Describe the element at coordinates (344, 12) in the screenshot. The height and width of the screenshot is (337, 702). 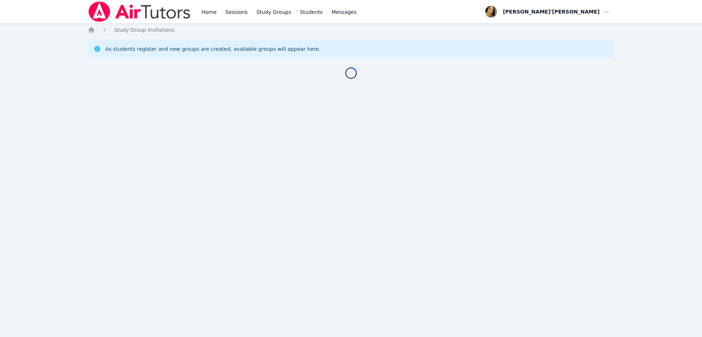
I see `span: Messages` at that location.